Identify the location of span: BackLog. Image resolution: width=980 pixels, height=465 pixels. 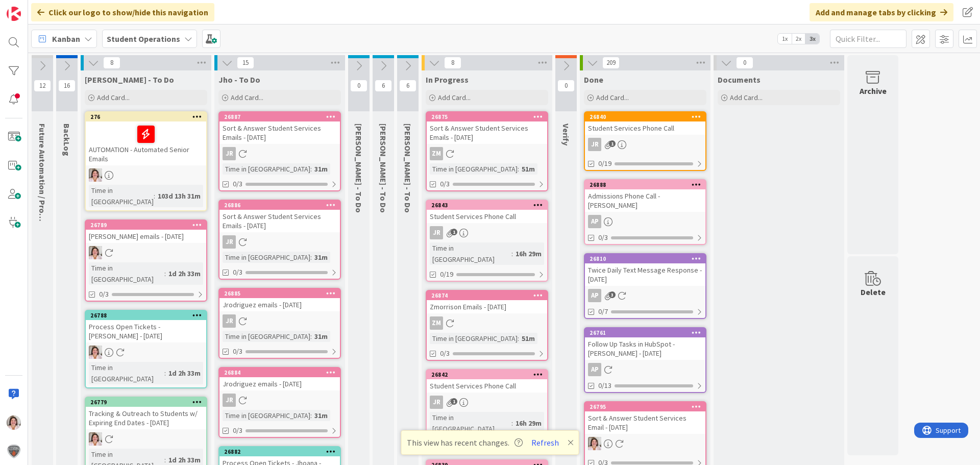
(67, 140).